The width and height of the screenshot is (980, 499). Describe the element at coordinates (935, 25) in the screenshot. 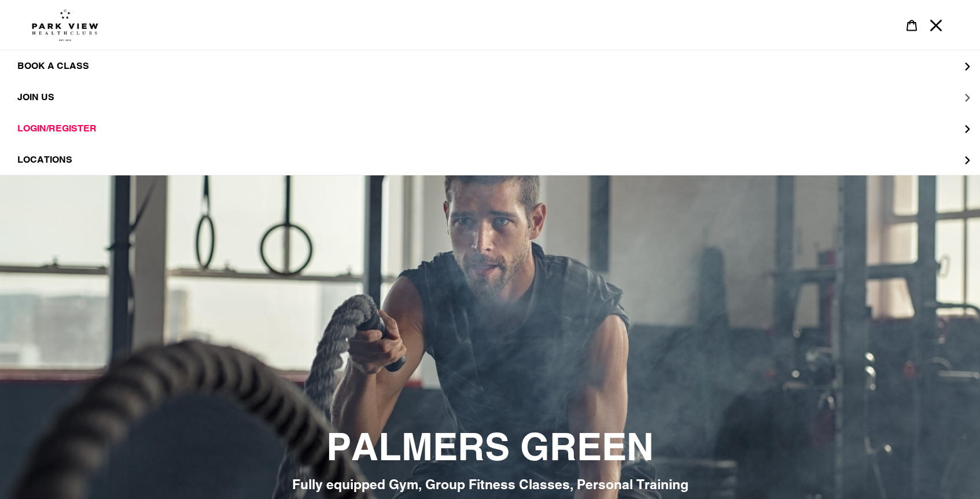

I see `button: Menu` at that location.